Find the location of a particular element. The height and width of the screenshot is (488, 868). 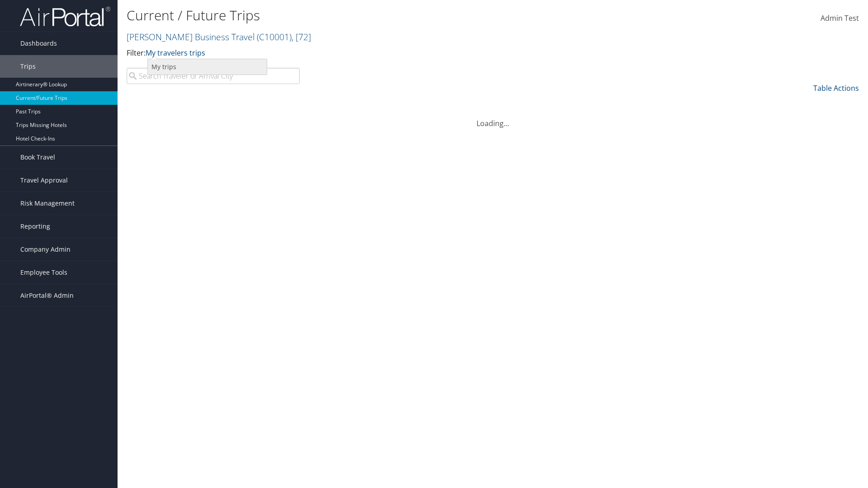

input: Search Traveler or Arrival City is located at coordinates (213, 76).